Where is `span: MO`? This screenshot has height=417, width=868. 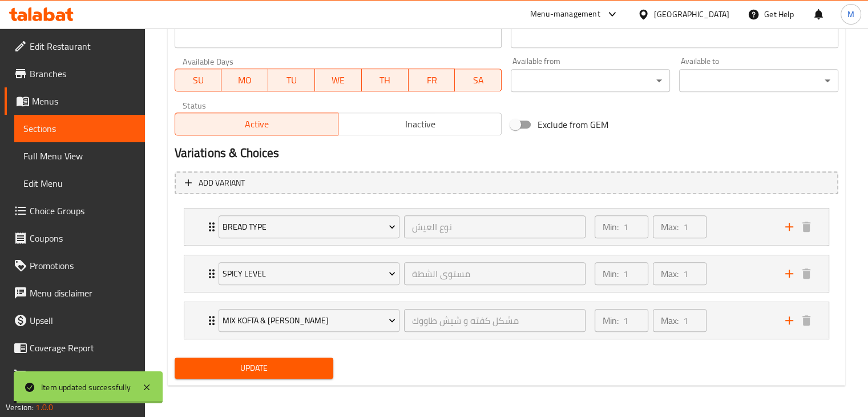
span: MO is located at coordinates (245, 80).